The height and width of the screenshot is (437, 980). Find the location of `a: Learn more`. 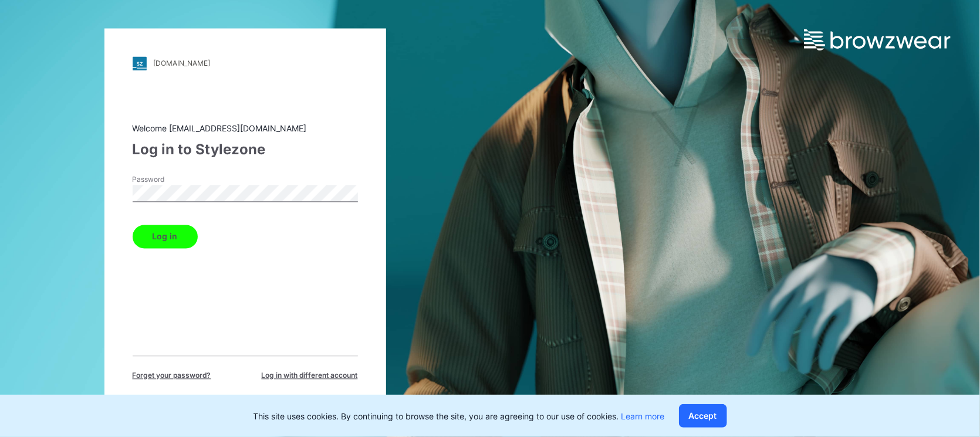

a: Learn more is located at coordinates (643, 416).